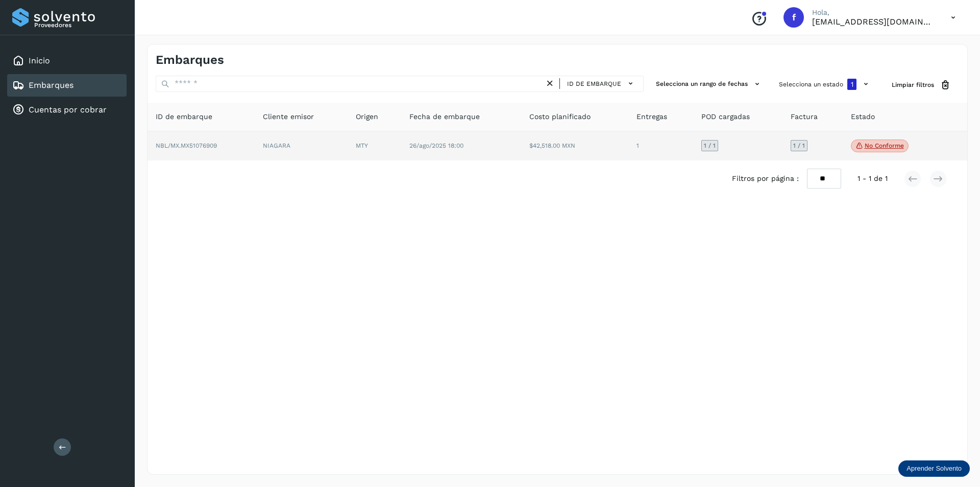 This screenshot has height=487, width=980. Describe the element at coordinates (884, 146) in the screenshot. I see `p: No conforme` at that location.